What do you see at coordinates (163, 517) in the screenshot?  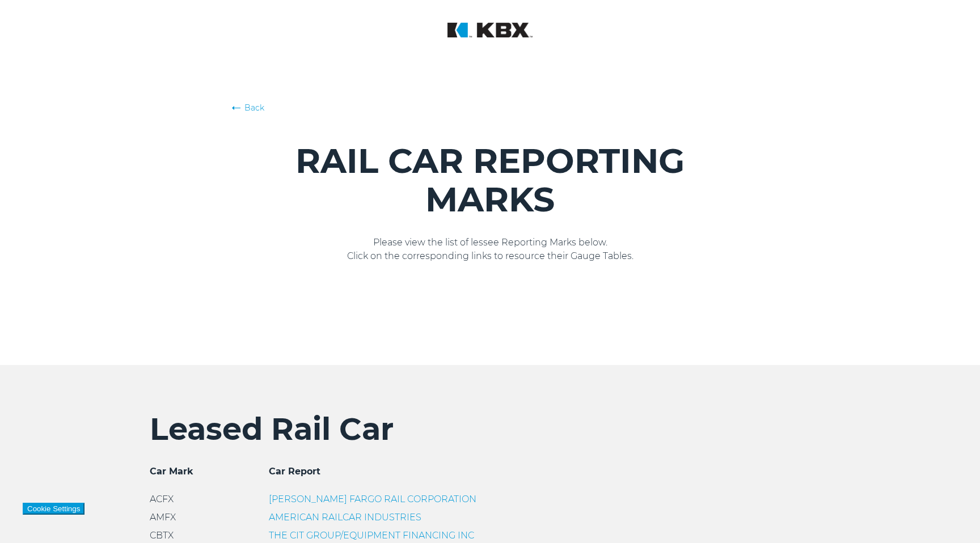 I see `span: AMFX` at bounding box center [163, 517].